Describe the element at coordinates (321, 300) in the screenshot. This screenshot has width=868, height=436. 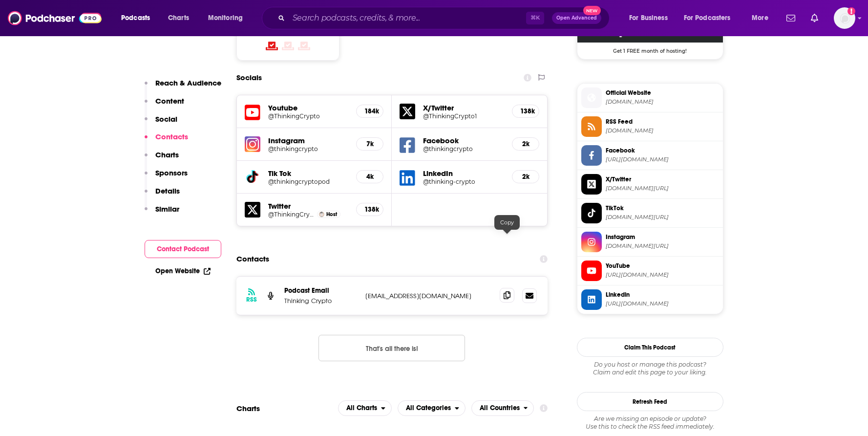
I see `p: Thinking Crypto` at that location.